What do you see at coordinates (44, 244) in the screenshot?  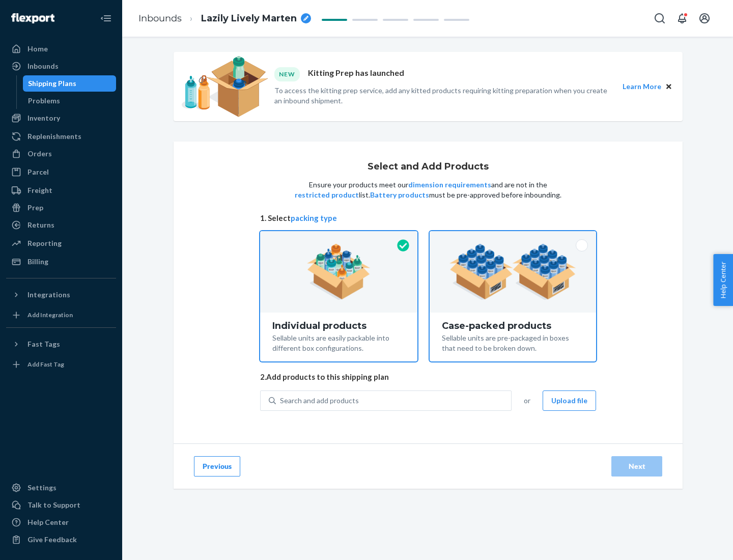 I see `div: Reporting` at bounding box center [44, 244].